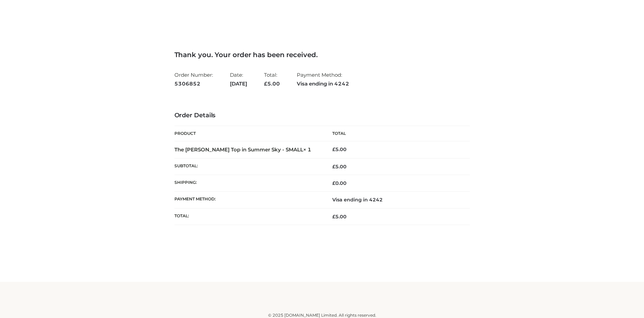 This screenshot has width=644, height=318. Describe the element at coordinates (239, 79) in the screenshot. I see `li: Date:` at that location.